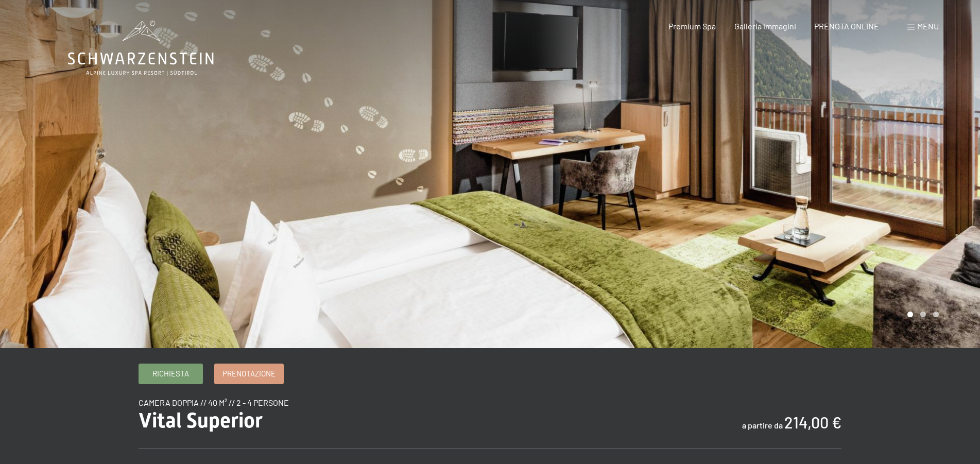 This screenshot has width=980, height=464. I want to click on span: Prenotazione, so click(249, 373).